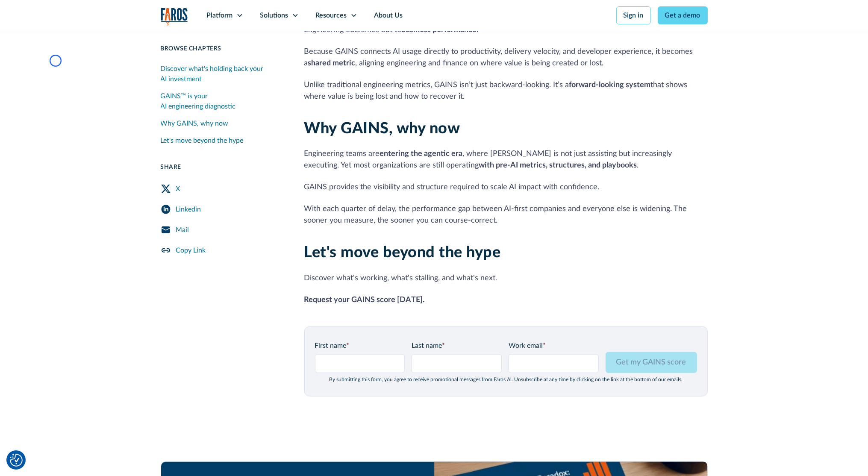 The image size is (868, 476). I want to click on div: X, so click(178, 189).